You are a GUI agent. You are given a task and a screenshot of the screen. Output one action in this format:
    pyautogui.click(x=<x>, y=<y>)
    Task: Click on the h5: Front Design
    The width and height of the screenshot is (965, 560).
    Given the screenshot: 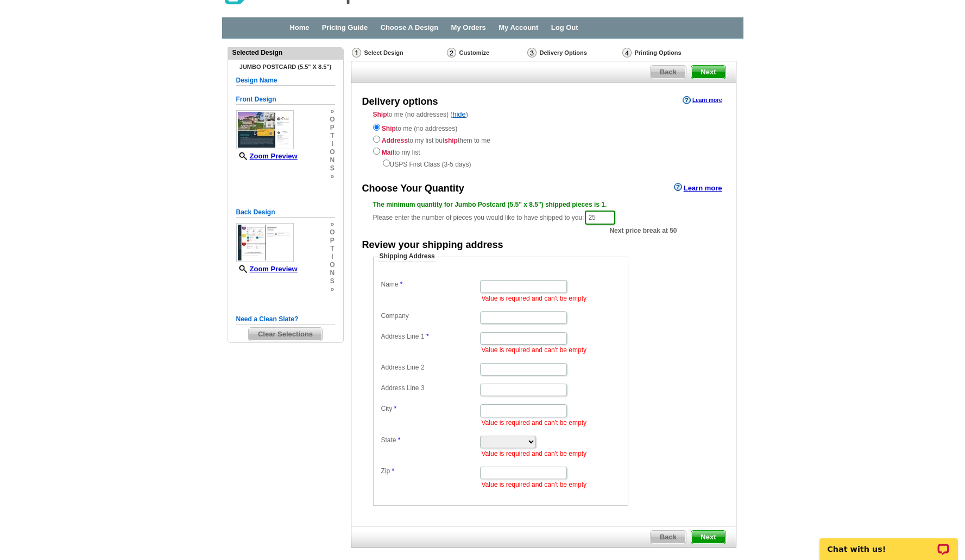 What is the action you would take?
    pyautogui.click(x=286, y=100)
    